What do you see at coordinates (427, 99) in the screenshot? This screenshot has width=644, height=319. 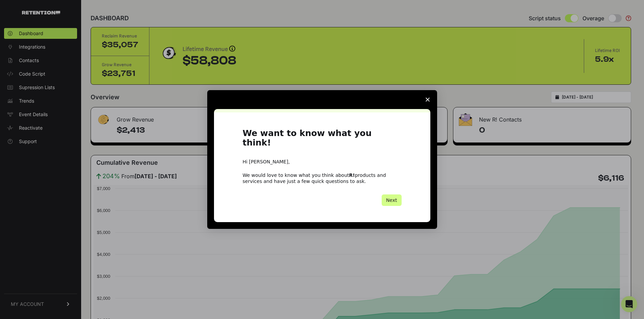 I see `span: Close survey` at bounding box center [427, 99].